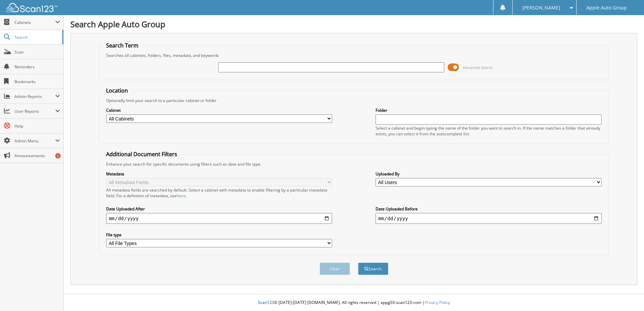  Describe the element at coordinates (437, 302) in the screenshot. I see `a: Privacy Policy` at that location.